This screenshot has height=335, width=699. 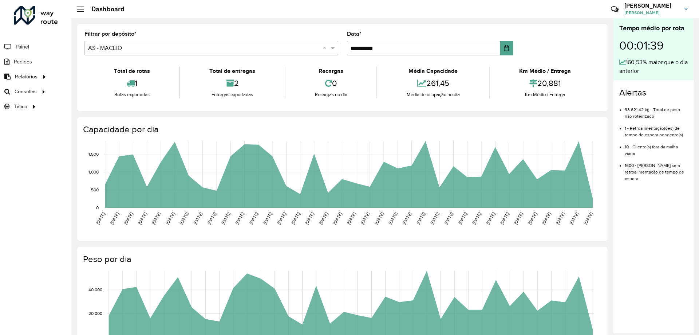 What do you see at coordinates (95, 189) in the screenshot?
I see `text: 500` at bounding box center [95, 189].